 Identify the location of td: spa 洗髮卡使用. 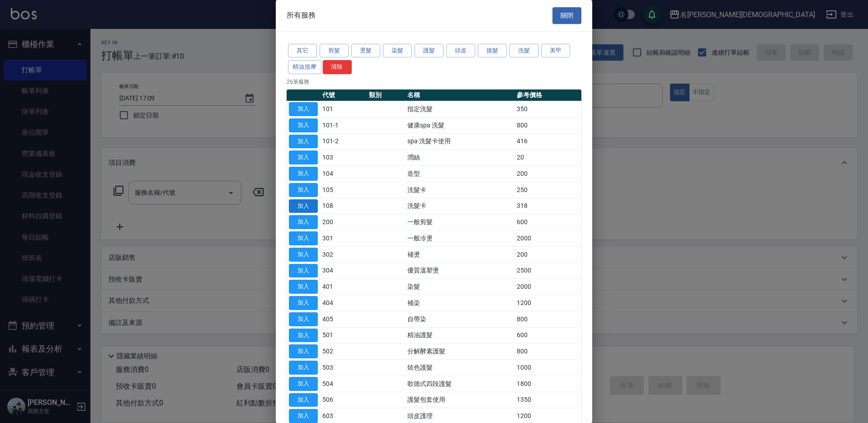
(460, 141).